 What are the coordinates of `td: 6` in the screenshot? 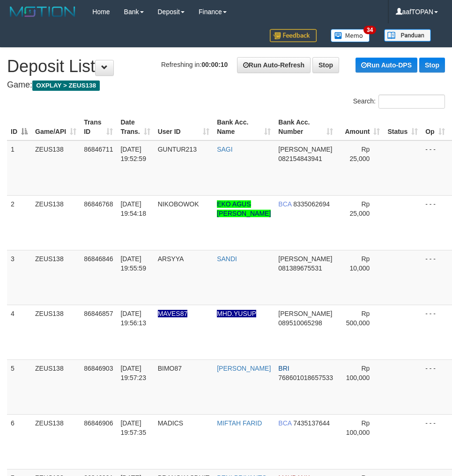 It's located at (19, 442).